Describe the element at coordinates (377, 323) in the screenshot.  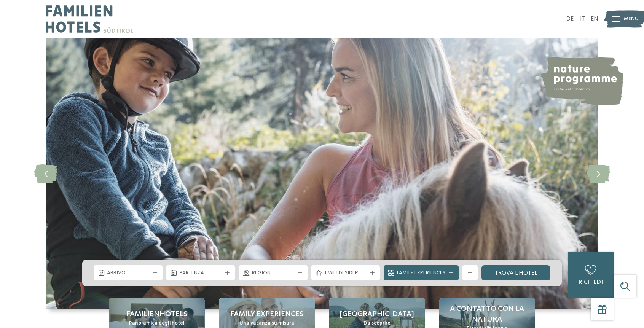
I see `span: Da scoprire` at that location.